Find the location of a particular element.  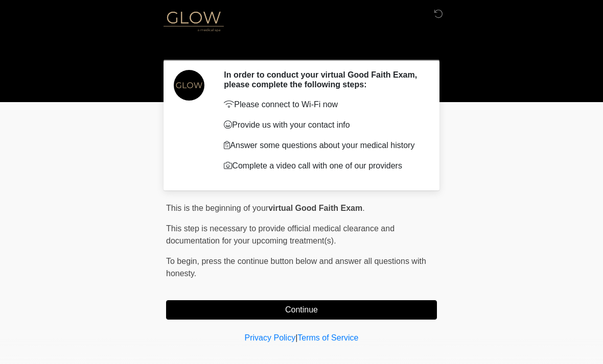

a: Privacy Policy is located at coordinates (270, 338).